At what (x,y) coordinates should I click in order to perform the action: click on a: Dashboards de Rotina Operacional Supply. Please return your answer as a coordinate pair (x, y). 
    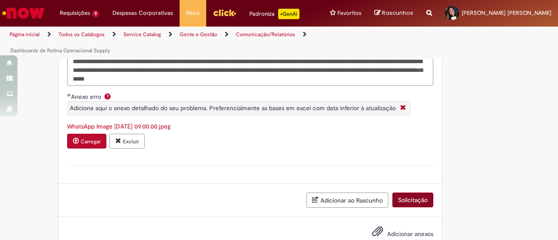
    Looking at the image, I should click on (60, 51).